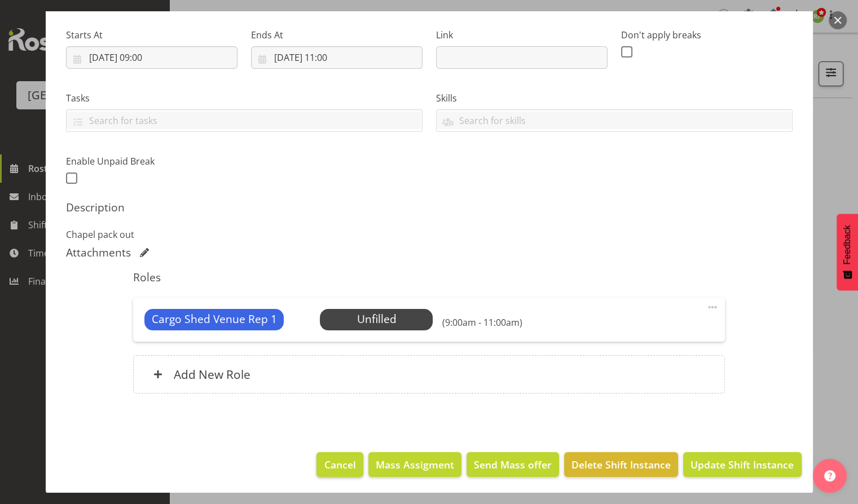 This screenshot has width=858, height=504. Describe the element at coordinates (244, 98) in the screenshot. I see `label: Tasks` at that location.